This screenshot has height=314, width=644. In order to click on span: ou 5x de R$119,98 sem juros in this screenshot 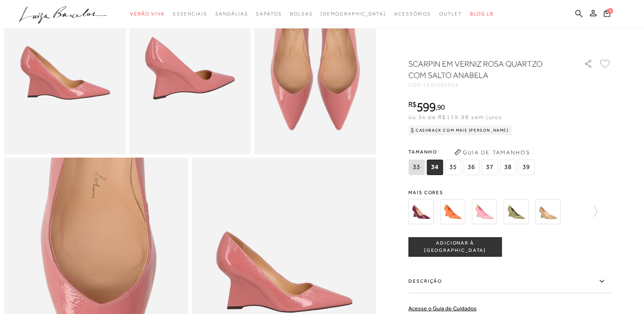, I will do `click(455, 117)`.